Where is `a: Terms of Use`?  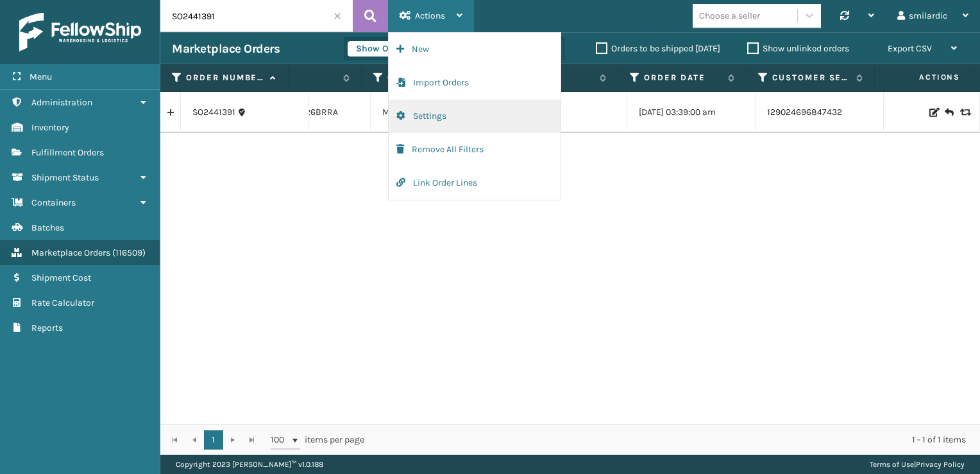 a: Terms of Use is located at coordinates (892, 464).